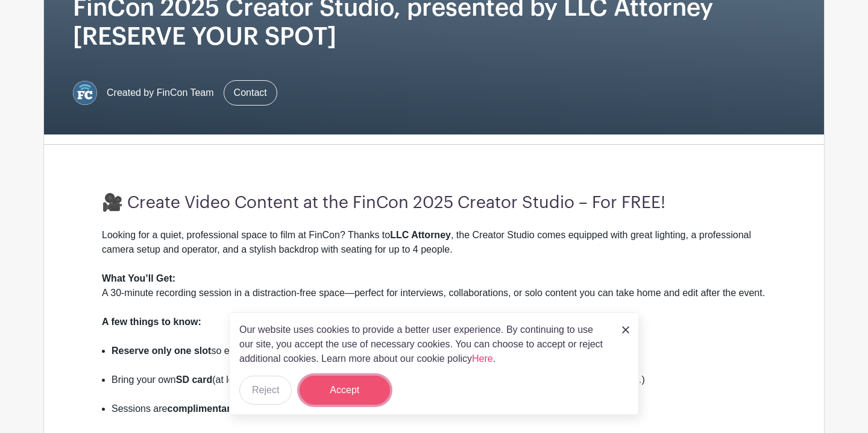 The width and height of the screenshot is (868, 433). What do you see at coordinates (439, 416) in the screenshot?
I see `li: Sessions are but spots are limited—sign up early!` at bounding box center [439, 416].